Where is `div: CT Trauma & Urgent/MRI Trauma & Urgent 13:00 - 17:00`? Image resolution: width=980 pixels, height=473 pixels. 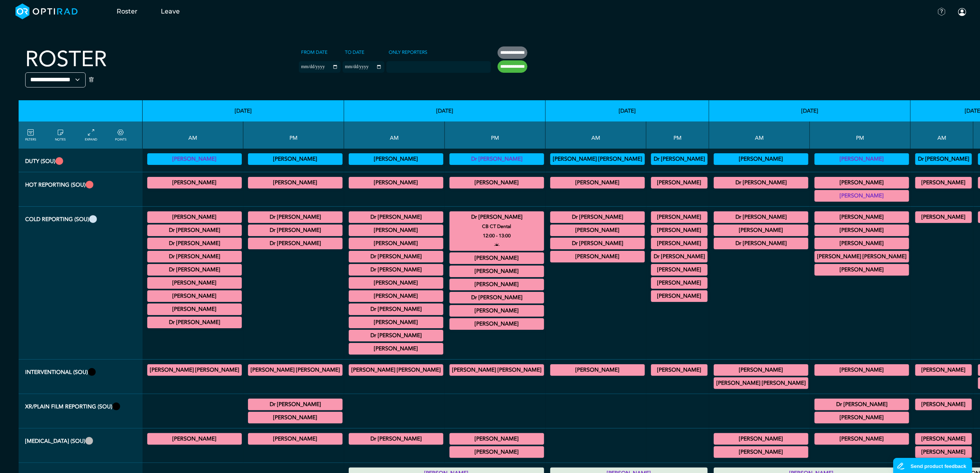 div: CT Trauma & Urgent/MRI Trauma & Urgent 13:00 - 17:00 is located at coordinates (862, 196).